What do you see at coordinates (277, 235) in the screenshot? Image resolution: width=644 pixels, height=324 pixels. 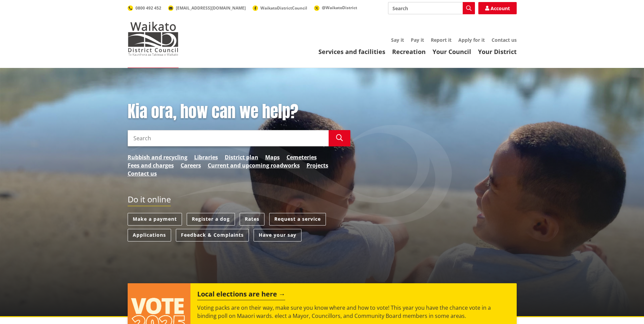 I see `a: Have your say` at bounding box center [277, 235].